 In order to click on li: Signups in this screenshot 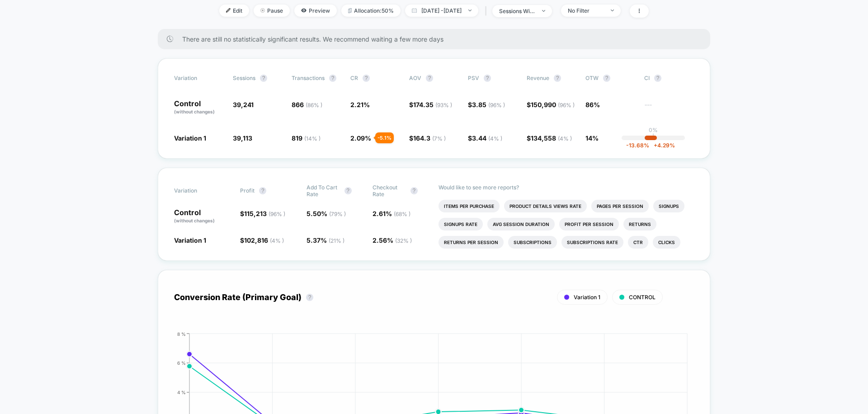, I will do `click(669, 206)`.